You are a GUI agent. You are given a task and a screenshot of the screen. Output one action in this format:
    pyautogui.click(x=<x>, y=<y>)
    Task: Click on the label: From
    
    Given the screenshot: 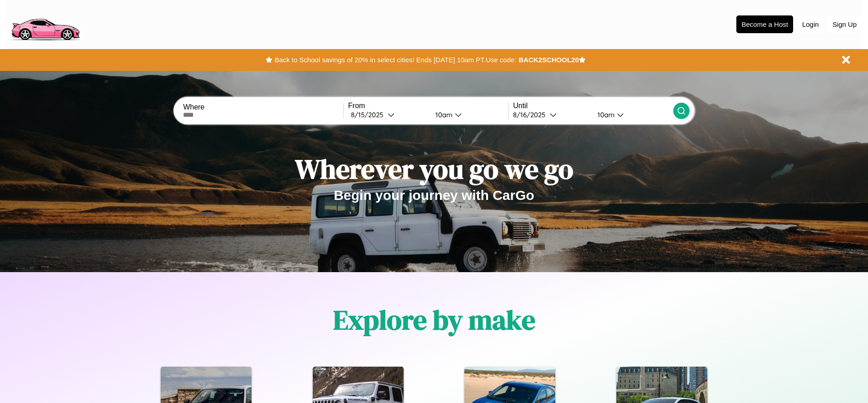 What is the action you would take?
    pyautogui.click(x=428, y=106)
    